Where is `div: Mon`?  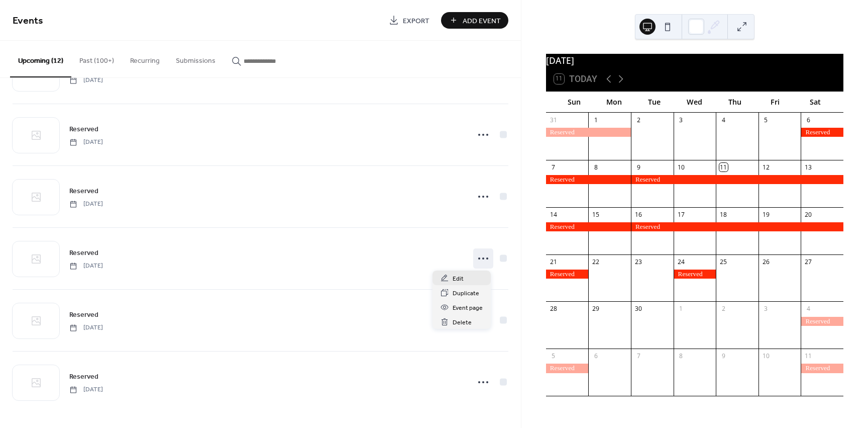
div: Mon is located at coordinates (614, 102).